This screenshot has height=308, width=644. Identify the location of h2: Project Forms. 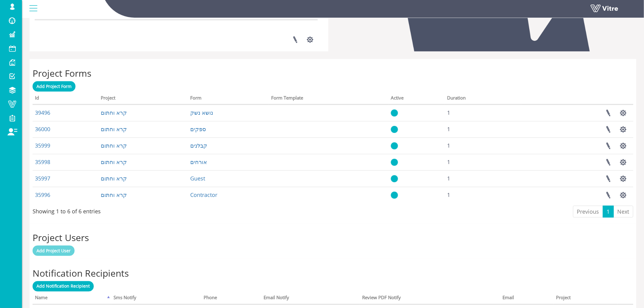
(333, 73).